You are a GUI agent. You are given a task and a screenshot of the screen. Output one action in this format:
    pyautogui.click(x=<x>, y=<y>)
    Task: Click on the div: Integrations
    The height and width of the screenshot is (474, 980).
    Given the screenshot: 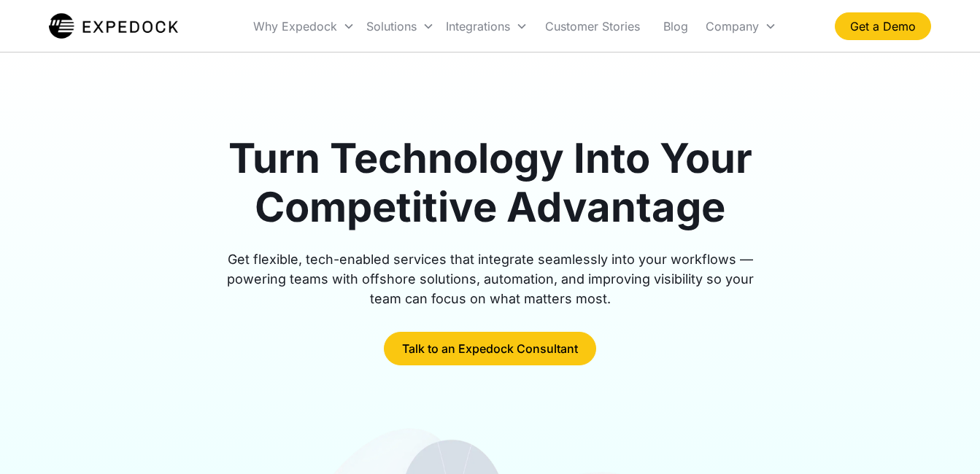 What is the action you would take?
    pyautogui.click(x=478, y=26)
    